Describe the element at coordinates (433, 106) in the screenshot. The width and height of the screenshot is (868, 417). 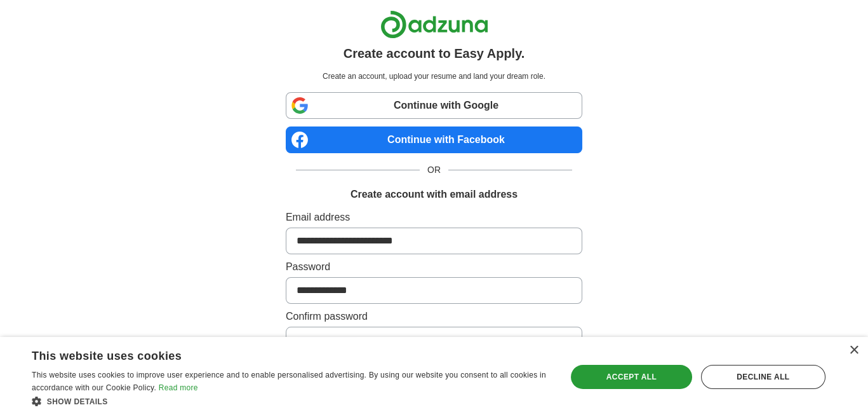
I see `a: Continue with Google` at that location.